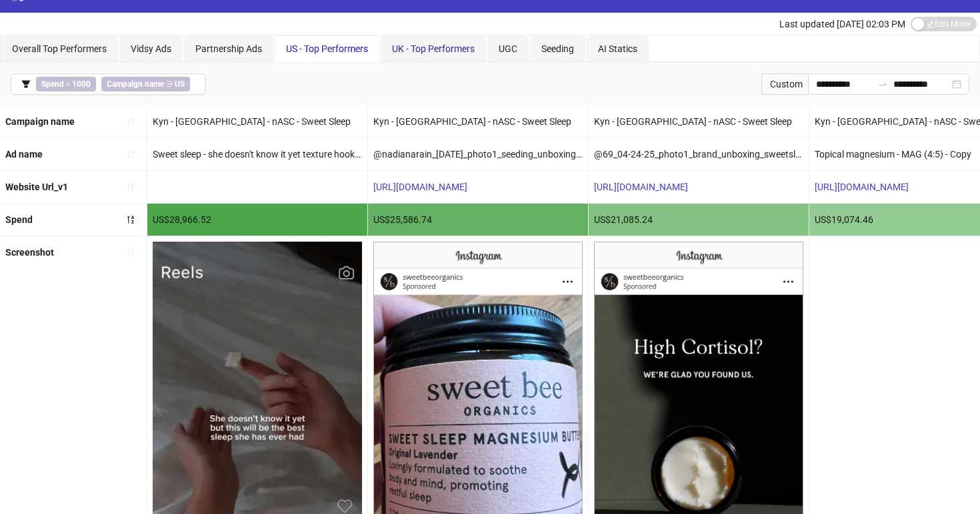  Describe the element at coordinates (327, 49) in the screenshot. I see `span: US - Top Performers` at that location.